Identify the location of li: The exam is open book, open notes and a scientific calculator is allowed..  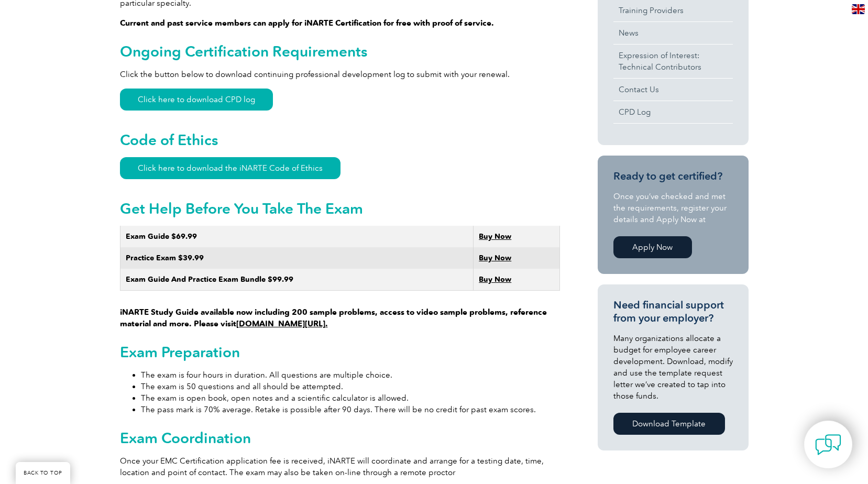
(351, 399).